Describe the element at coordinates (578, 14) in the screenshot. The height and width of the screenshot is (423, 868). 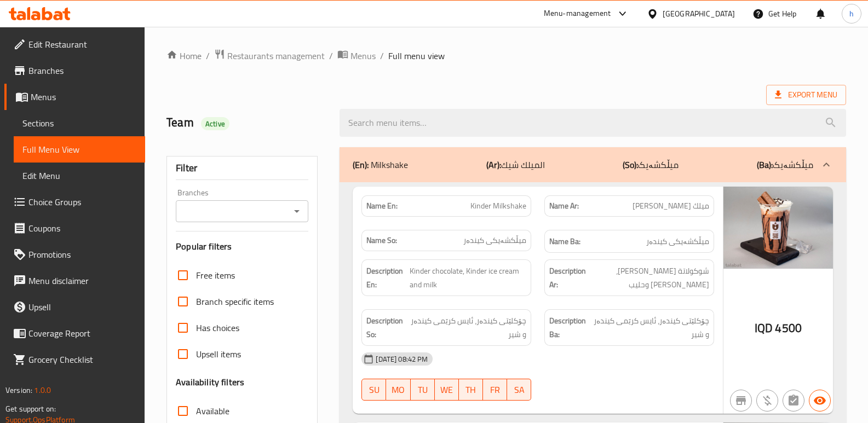
I see `div: Menu-management` at that location.